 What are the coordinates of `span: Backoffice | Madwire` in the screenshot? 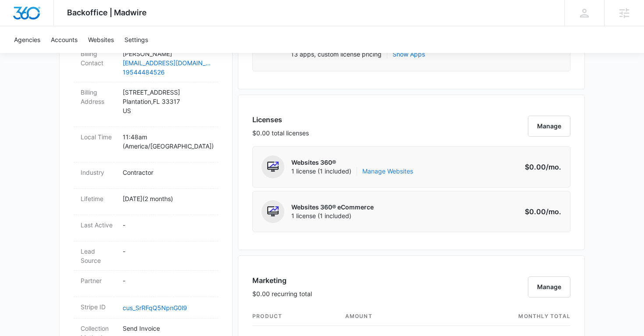 It's located at (107, 12).